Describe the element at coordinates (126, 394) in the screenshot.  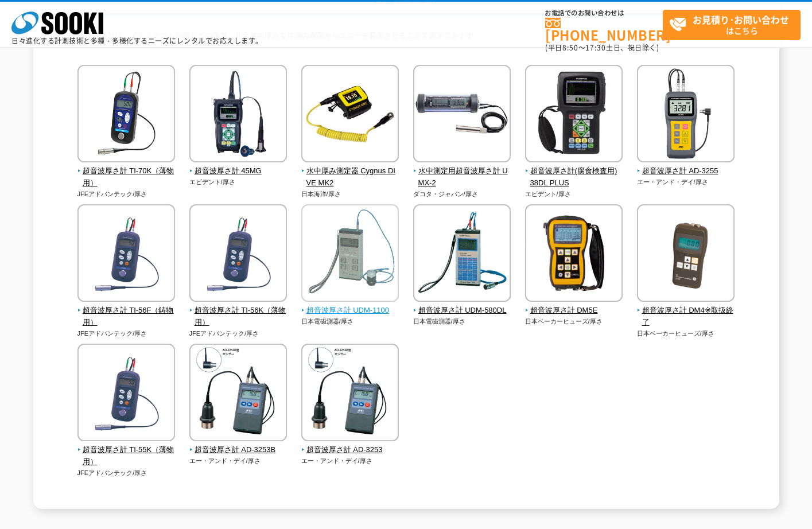
I see `img: 超音波厚さ計 TI-55K（薄物用）` at that location.